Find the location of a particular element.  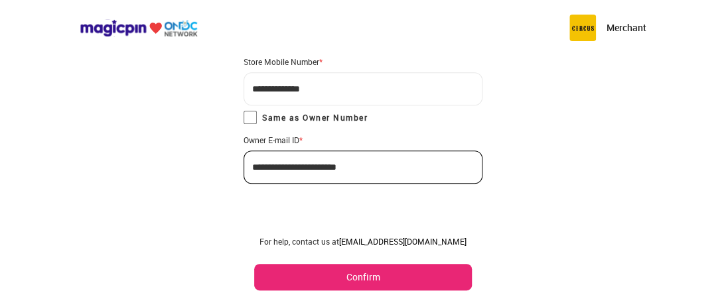

p: Merchant is located at coordinates (626, 28).